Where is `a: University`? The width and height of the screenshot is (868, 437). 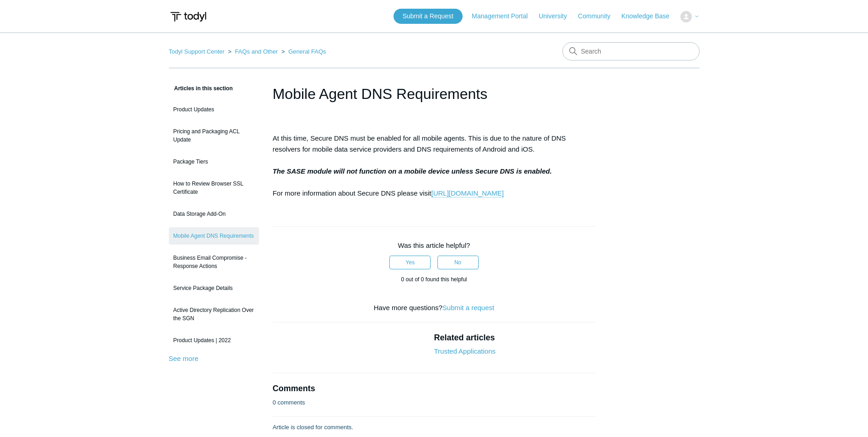
a: University is located at coordinates (557, 16).